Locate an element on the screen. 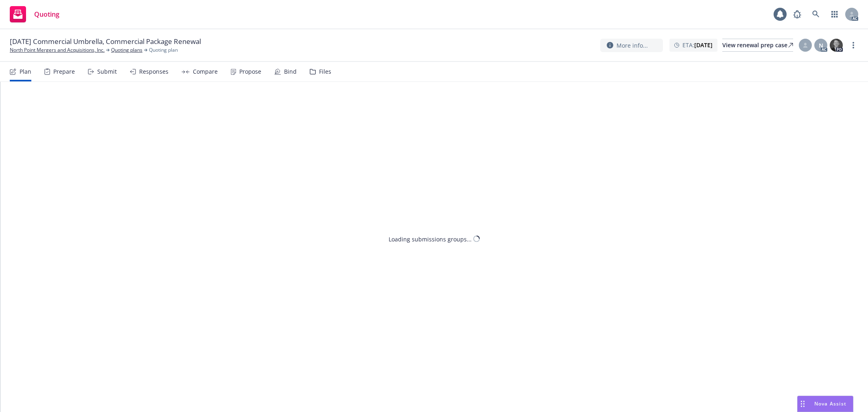  a: Report a Bug is located at coordinates (797, 14).